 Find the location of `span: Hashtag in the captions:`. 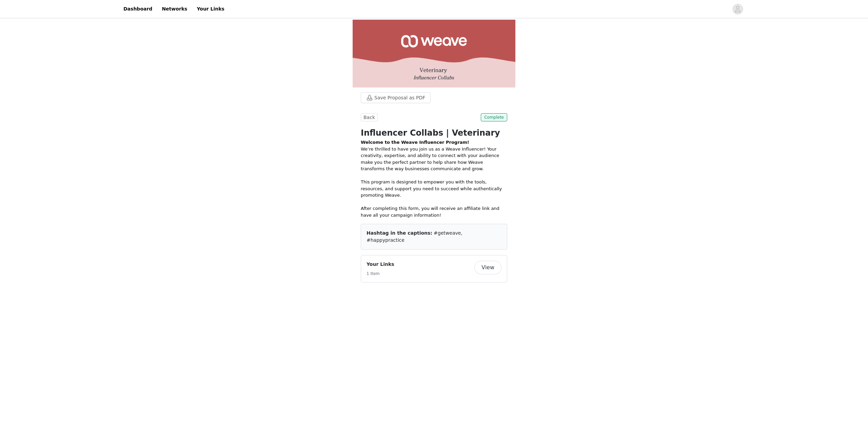

span: Hashtag in the captions: is located at coordinates (400, 233).